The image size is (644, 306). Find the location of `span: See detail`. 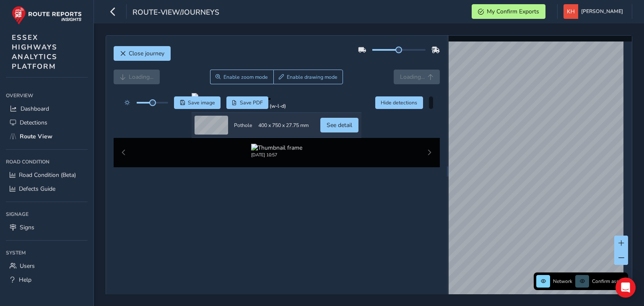

span: See detail is located at coordinates (339, 125).